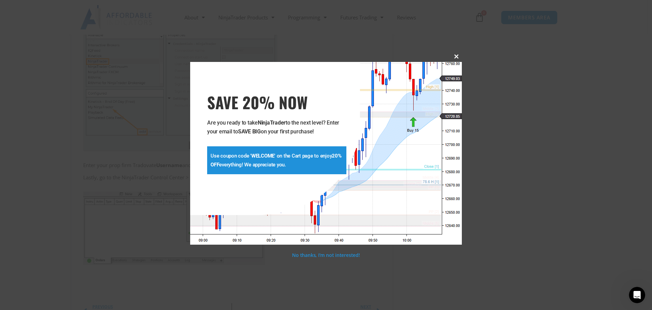 The height and width of the screenshot is (310, 652). What do you see at coordinates (277, 160) in the screenshot?
I see `p: Use coupon code ' ' on the Cart page to enjoy everything! We appreciate you.` at bounding box center [277, 160].